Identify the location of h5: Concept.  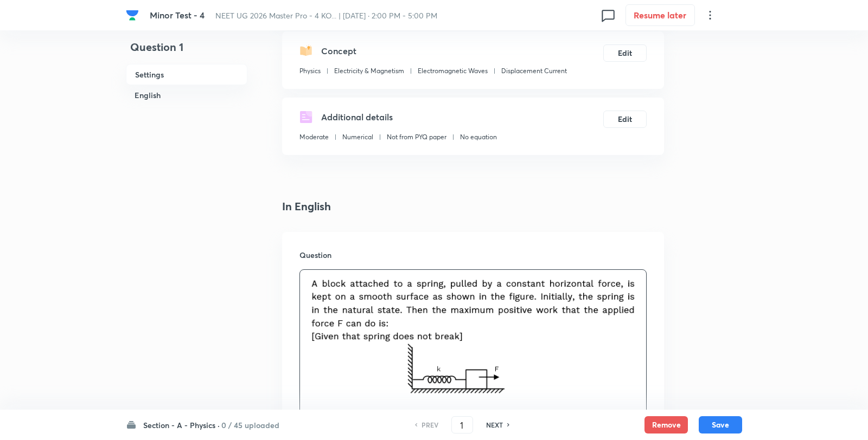
(339, 51).